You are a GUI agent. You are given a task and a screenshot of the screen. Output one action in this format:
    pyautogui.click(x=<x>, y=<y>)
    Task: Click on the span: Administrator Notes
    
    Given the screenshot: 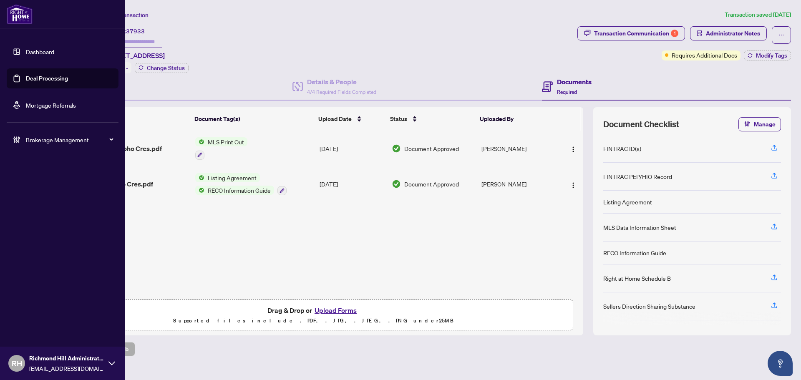 What is the action you would take?
    pyautogui.click(x=733, y=33)
    